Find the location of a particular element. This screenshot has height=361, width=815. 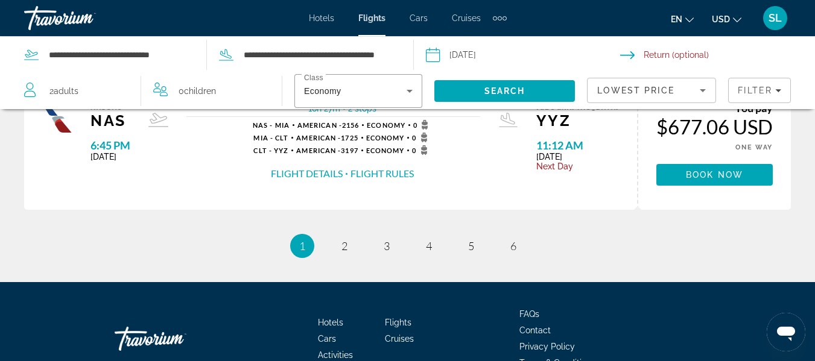

mat-select: Sort by is located at coordinates (652, 91).